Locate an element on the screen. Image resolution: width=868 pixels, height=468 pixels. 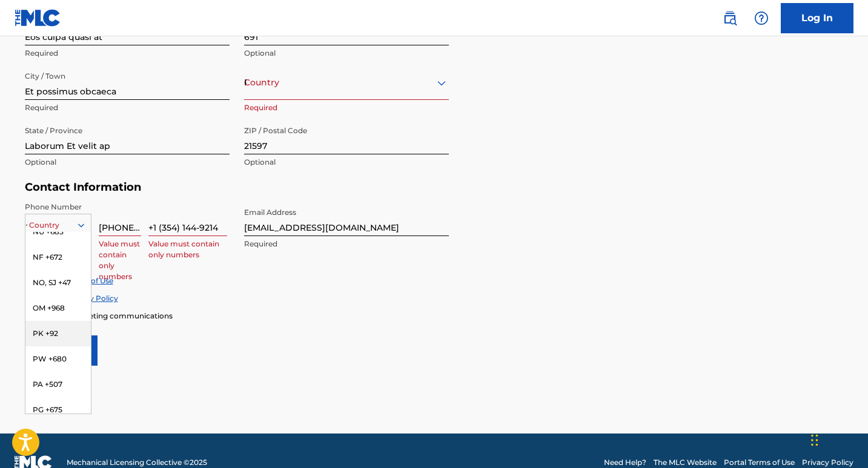
div: OM +968 is located at coordinates (58, 309).